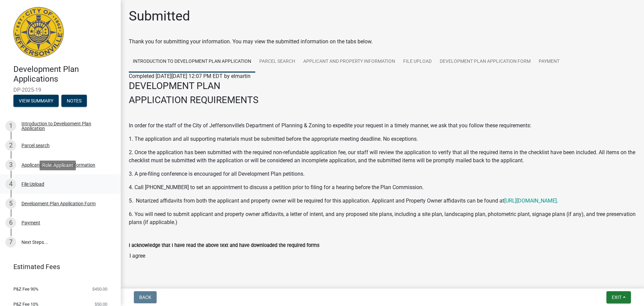 This screenshot has width=644, height=306. What do you see at coordinates (224, 246) in the screenshot?
I see `label: I acknowledge that I have read the above text and have downloaded the required forms` at bounding box center [224, 246].